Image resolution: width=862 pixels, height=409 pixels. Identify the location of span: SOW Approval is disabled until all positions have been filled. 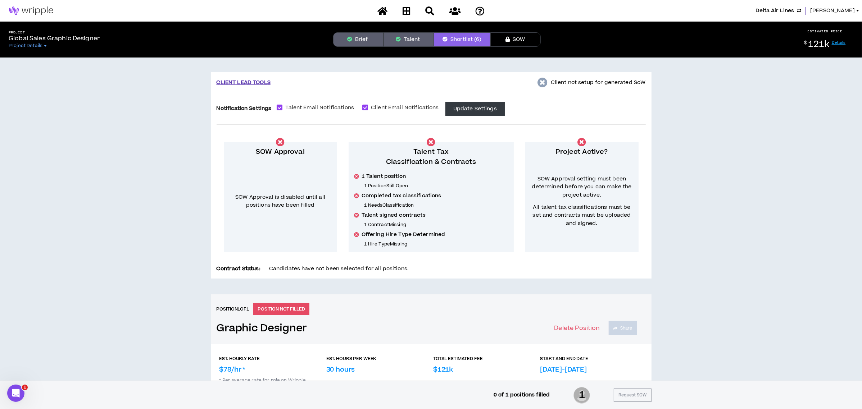
(280, 201).